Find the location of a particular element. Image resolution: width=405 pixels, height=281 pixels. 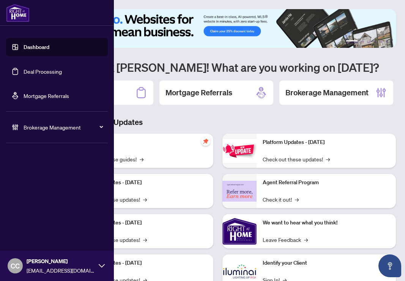

p: Self-Help is located at coordinates (143, 142).